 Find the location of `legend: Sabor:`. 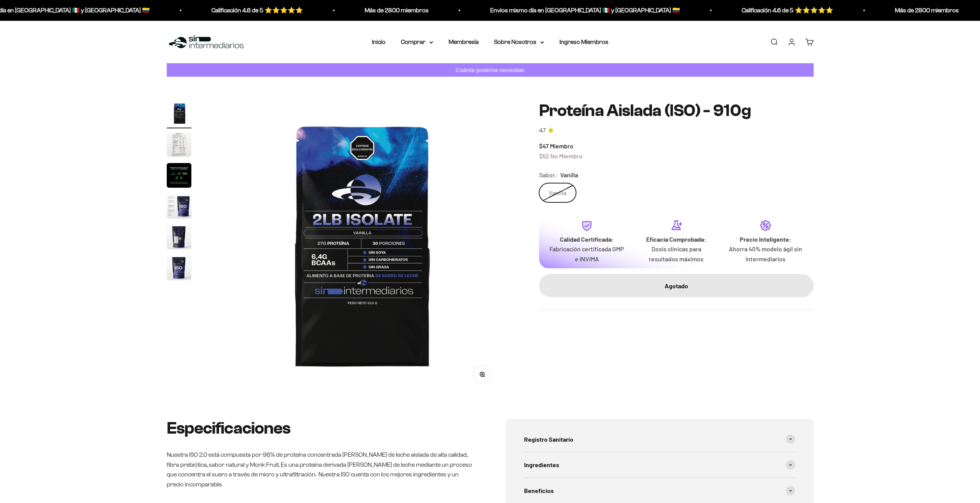

legend: Sabor: is located at coordinates (548, 175).